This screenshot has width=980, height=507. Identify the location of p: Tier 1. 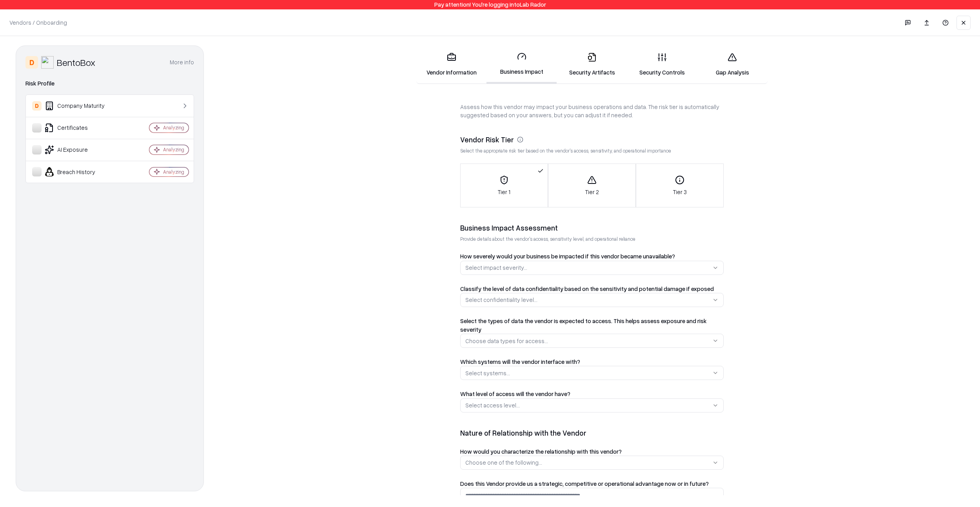
(504, 192).